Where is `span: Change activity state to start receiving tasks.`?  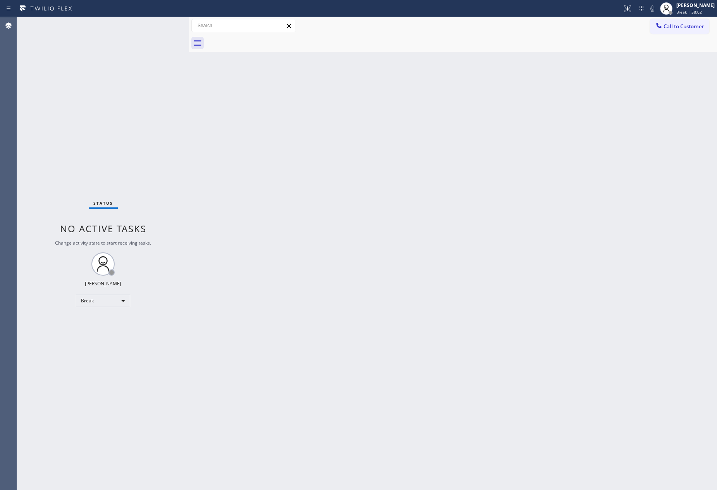
span: Change activity state to start receiving tasks. is located at coordinates (103, 242).